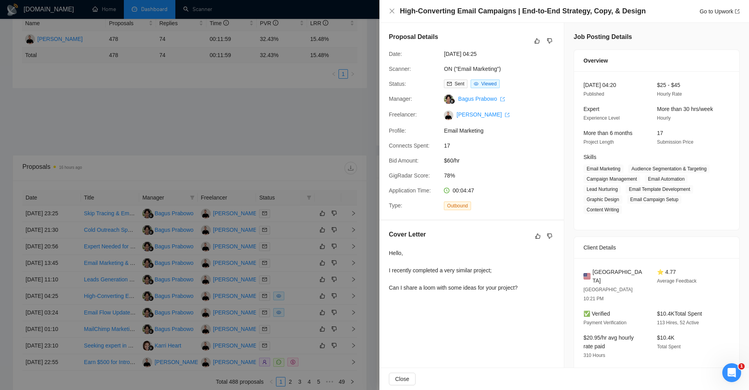  I want to click on img: gigradar-bm.png, so click(452, 101).